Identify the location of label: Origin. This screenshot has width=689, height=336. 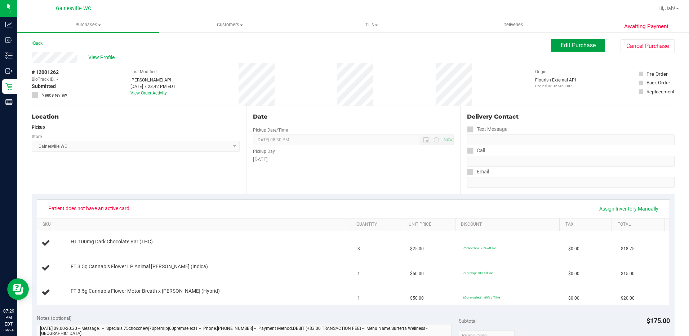
(541, 72).